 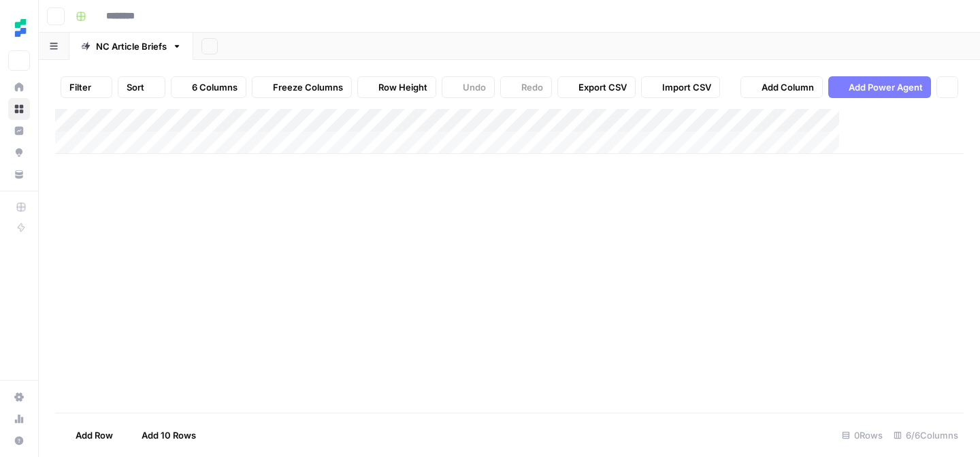 What do you see at coordinates (475, 87) in the screenshot?
I see `span: Undo` at bounding box center [475, 87].